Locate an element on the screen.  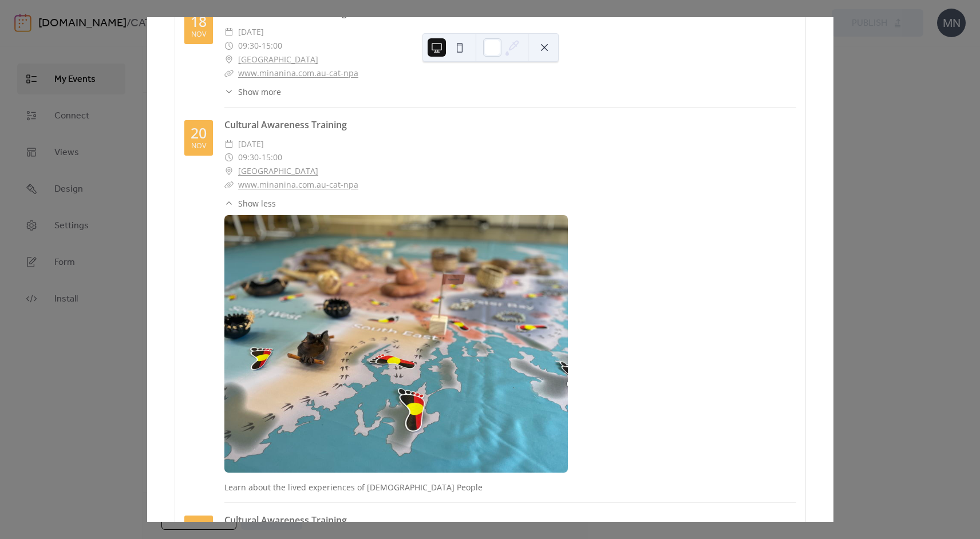
button: ​Show less is located at coordinates (250, 203).